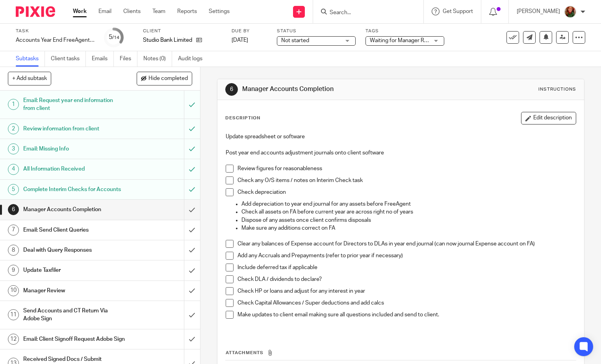 The width and height of the screenshot is (601, 364). Describe the element at coordinates (74, 105) in the screenshot. I see `h1: Email: Request year end information from client` at that location.